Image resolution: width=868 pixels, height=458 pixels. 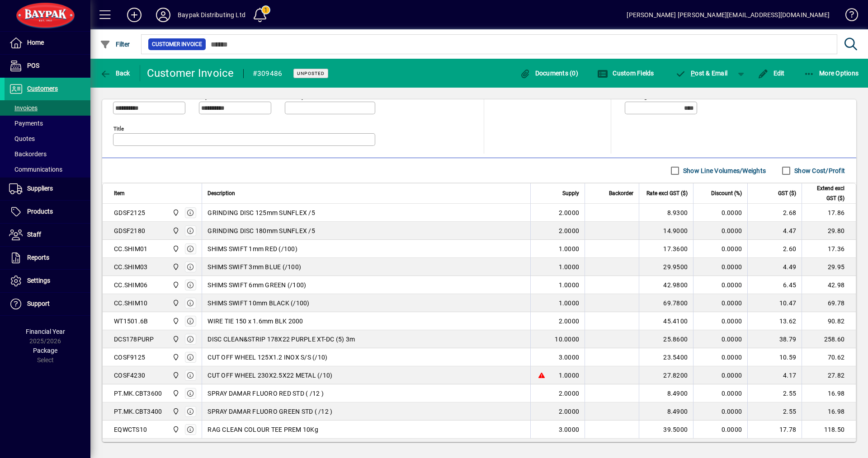 I want to click on span: GST ($), so click(x=787, y=193).